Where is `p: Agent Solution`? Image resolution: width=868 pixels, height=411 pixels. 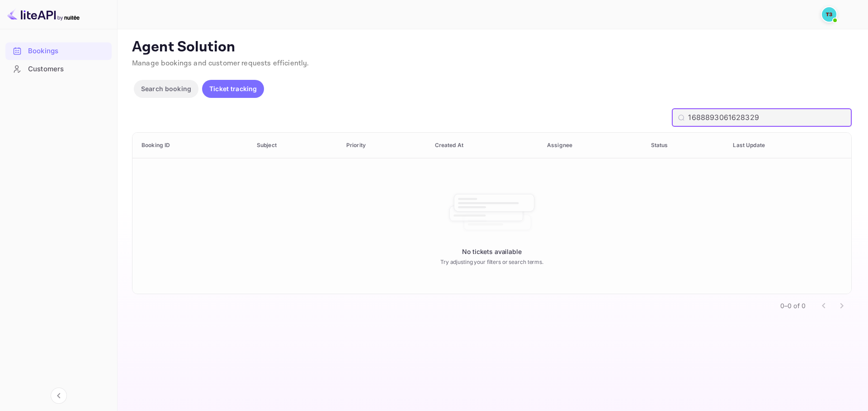 p: Agent Solution is located at coordinates (491, 48).